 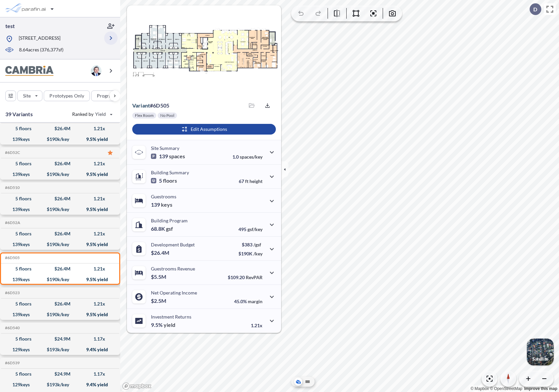 I want to click on span: RevPAR, so click(x=254, y=277).